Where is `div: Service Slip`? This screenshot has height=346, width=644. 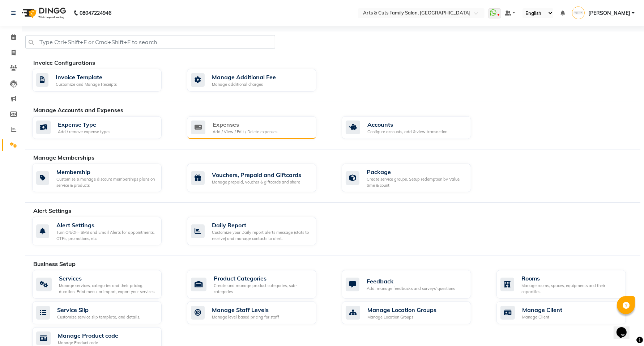
div: Service Slip is located at coordinates (99, 310).